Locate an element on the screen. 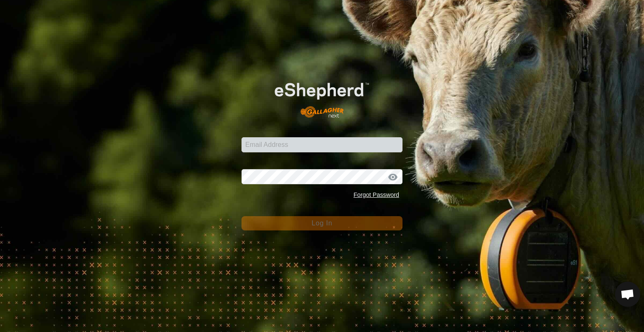  div: Open chat is located at coordinates (628, 294).